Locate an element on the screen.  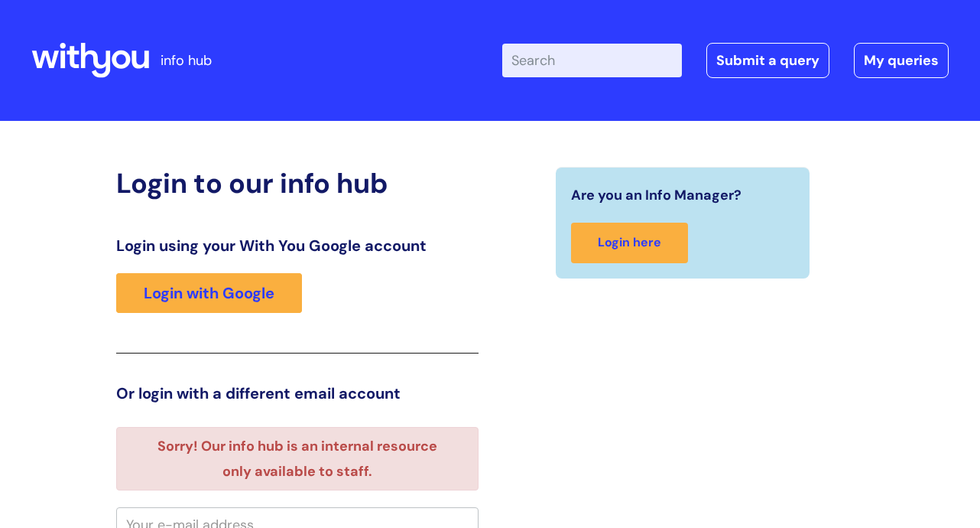
p: info hub is located at coordinates (186, 60).